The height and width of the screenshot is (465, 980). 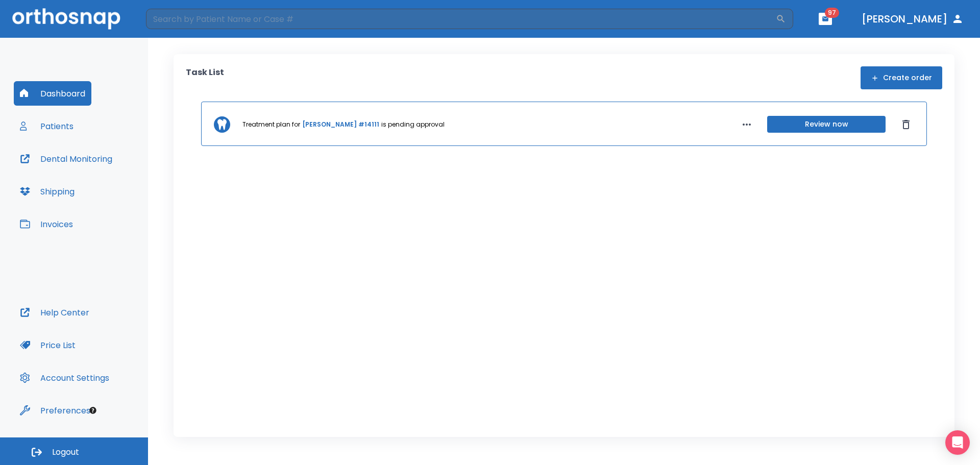 What do you see at coordinates (906, 125) in the screenshot?
I see `button: Dismiss` at bounding box center [906, 125].